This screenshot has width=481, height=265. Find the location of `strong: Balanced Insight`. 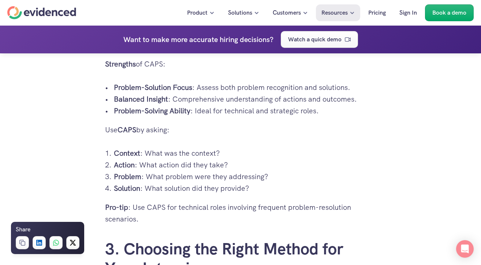

strong: Balanced Insight is located at coordinates (141, 99).